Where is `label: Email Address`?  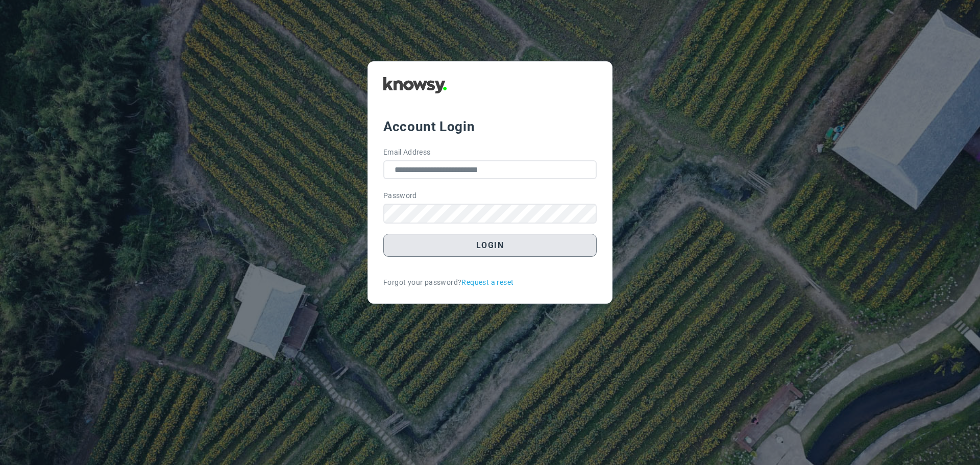 label: Email Address is located at coordinates (407, 152).